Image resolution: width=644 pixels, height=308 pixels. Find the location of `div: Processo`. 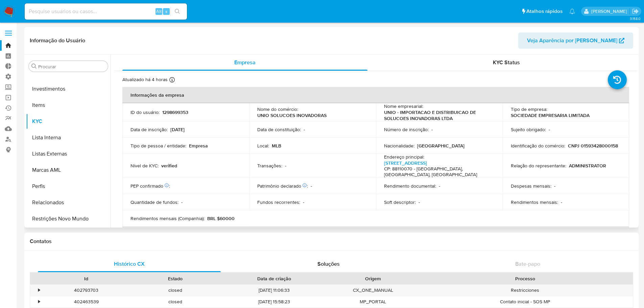

div: Processo is located at coordinates (526, 278).